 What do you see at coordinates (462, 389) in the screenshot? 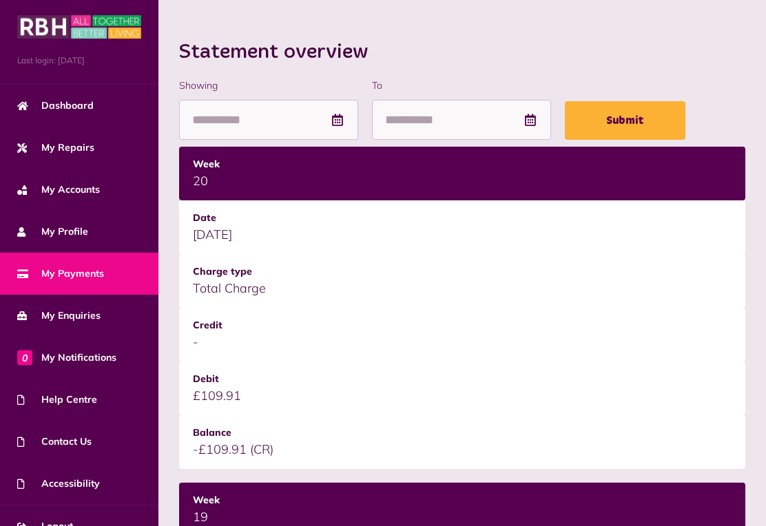
I see `td: £109.91` at bounding box center [462, 389].